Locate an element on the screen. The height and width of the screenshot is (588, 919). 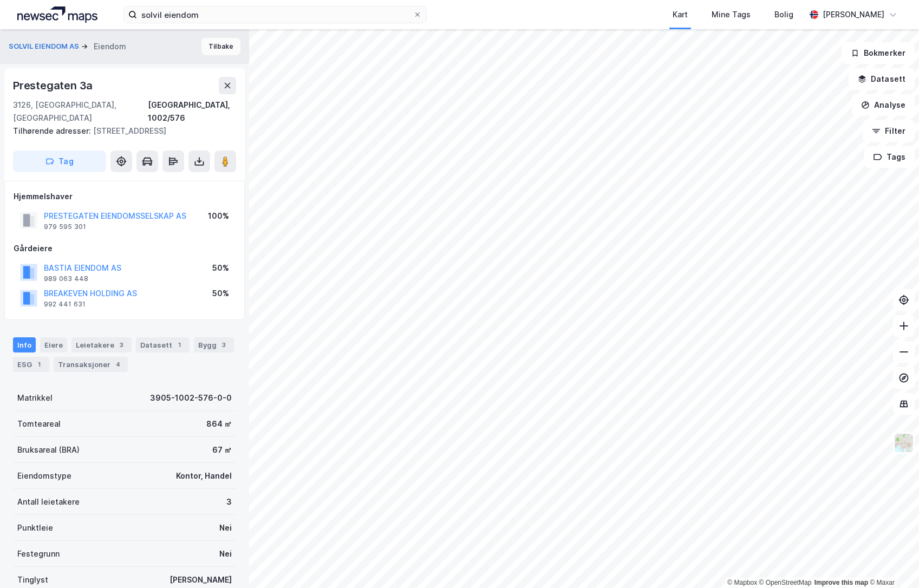
a: Mapbox is located at coordinates (742, 582).